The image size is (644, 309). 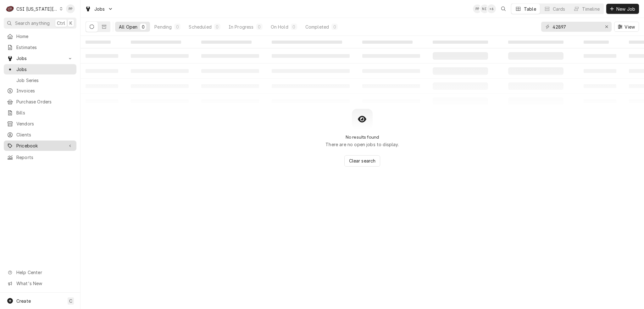 What do you see at coordinates (280, 27) in the screenshot?
I see `div: On Hold` at bounding box center [280, 27].